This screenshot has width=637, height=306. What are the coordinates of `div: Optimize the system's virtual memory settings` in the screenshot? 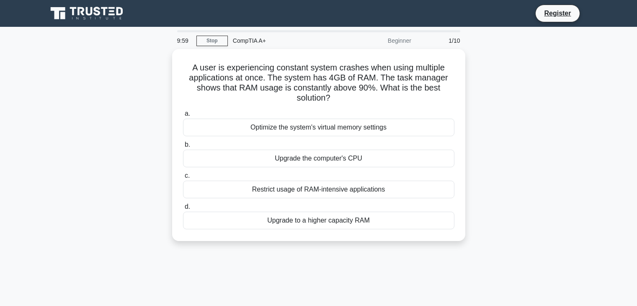 It's located at (319, 127).